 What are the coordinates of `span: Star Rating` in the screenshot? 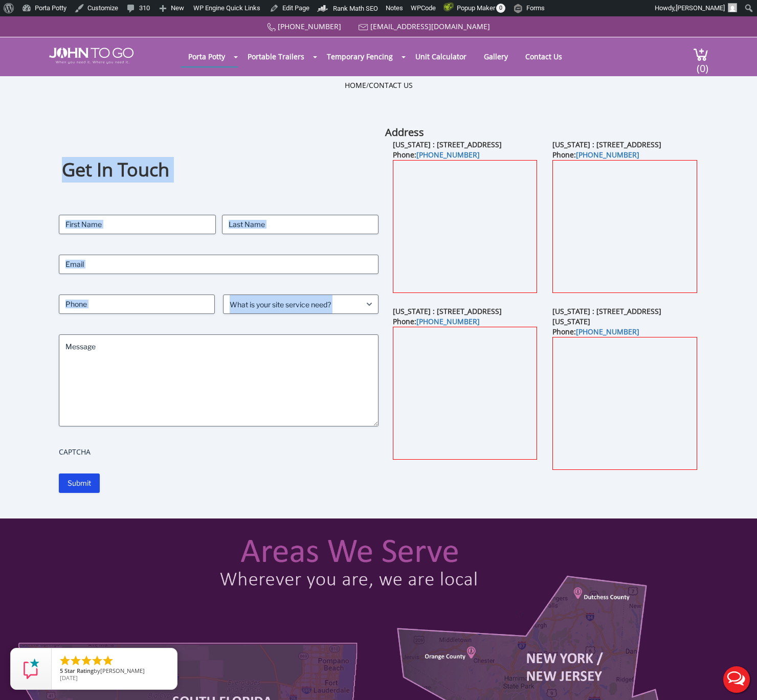 It's located at (79, 670).